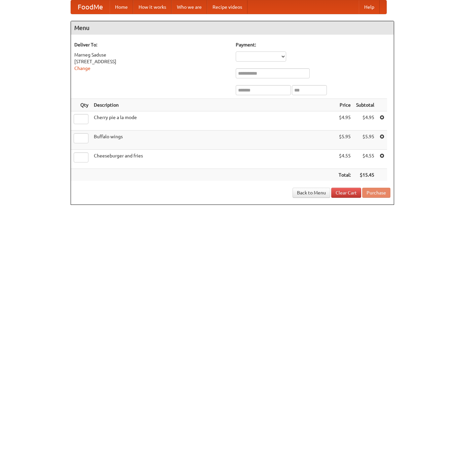  Describe the element at coordinates (345, 105) in the screenshot. I see `th: Price` at that location.